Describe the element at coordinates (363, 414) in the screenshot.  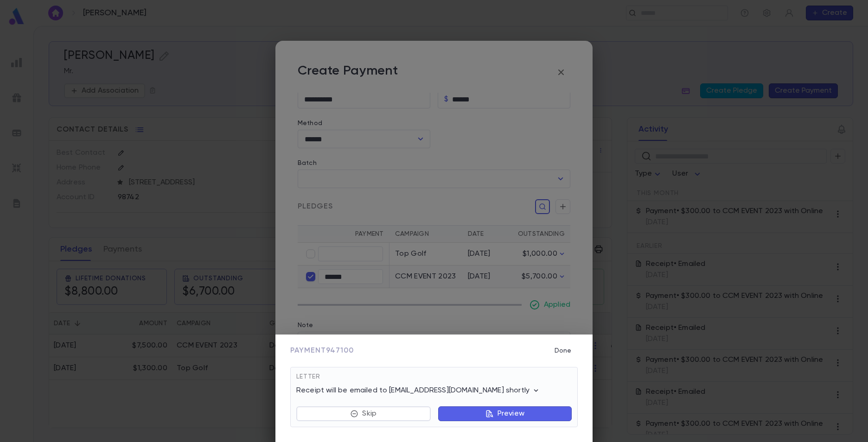
I see `button: Skip` at that location.